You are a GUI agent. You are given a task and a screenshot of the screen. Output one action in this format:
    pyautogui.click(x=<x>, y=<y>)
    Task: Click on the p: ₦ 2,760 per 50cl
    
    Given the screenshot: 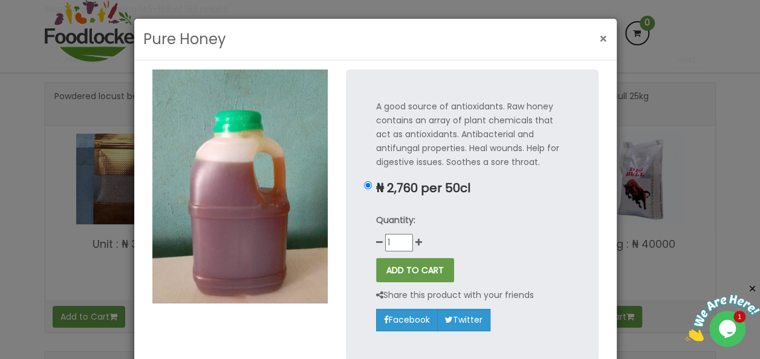 What is the action you would take?
    pyautogui.click(x=472, y=188)
    